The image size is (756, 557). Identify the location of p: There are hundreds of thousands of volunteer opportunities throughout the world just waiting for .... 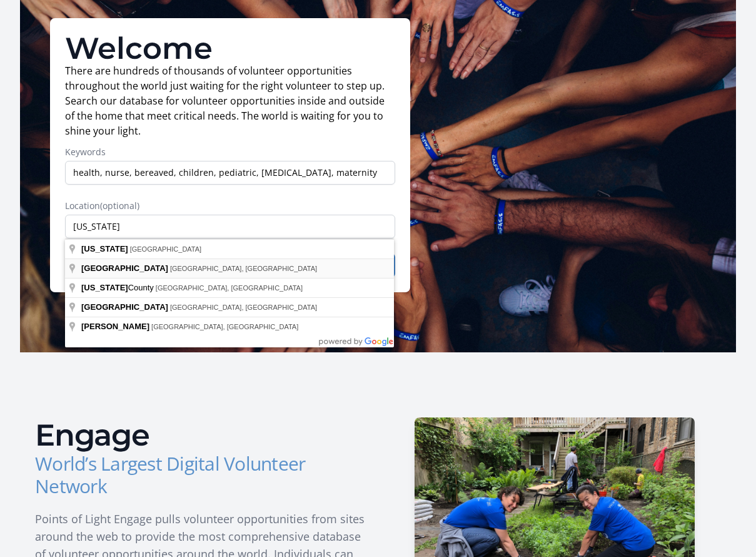
(230, 100).